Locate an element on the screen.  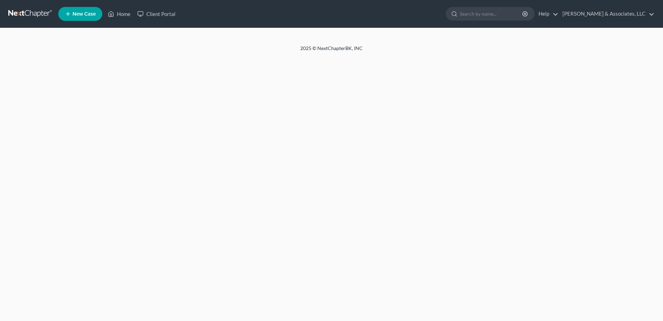
a: Help is located at coordinates (547, 14).